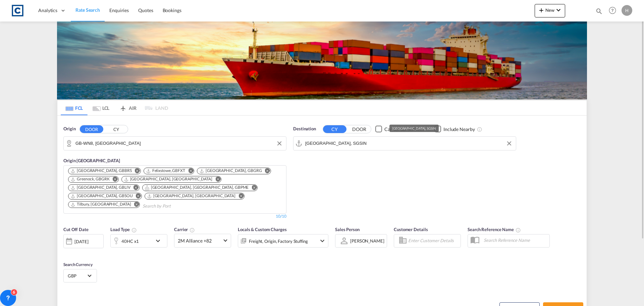 Image resolution: width=644 pixels, height=306 pixels. I want to click on md-icon: The selected Trucker/Carrierwill be displayed in the rate results If the rates are from another f..., so click(192, 230).